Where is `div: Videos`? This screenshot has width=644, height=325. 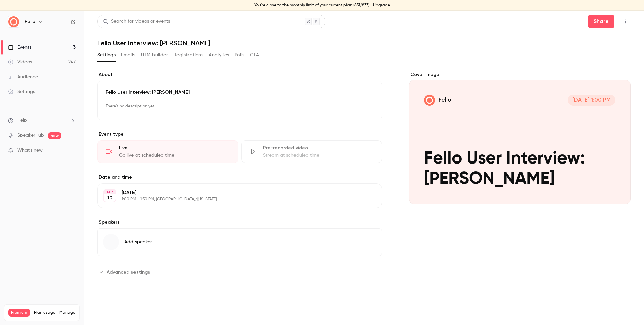
div: Videos is located at coordinates (20, 62).